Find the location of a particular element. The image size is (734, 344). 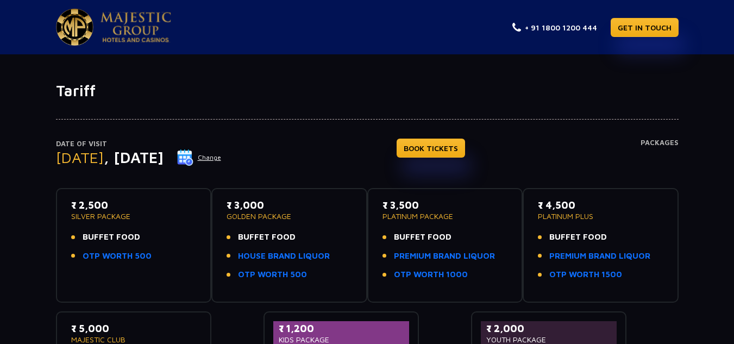

button: Change is located at coordinates (199, 158).